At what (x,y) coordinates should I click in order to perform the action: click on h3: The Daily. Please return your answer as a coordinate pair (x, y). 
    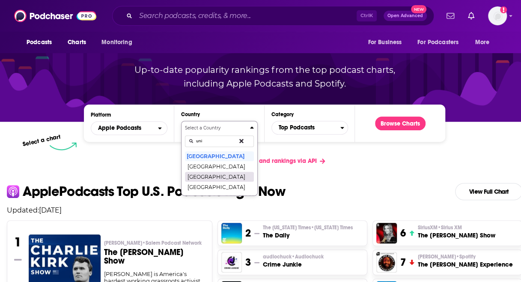
    Looking at the image, I should click on (308, 235).